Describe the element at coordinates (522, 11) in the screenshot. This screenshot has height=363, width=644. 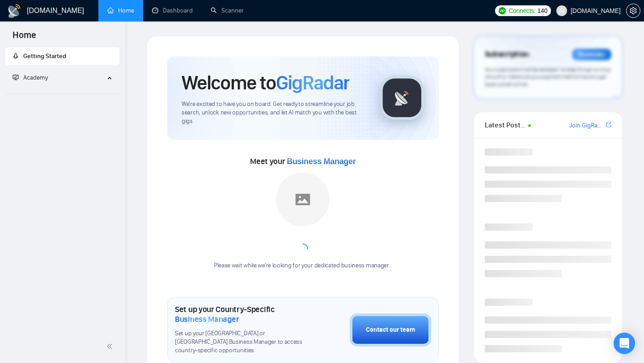
I see `span: Connects:` at that location.